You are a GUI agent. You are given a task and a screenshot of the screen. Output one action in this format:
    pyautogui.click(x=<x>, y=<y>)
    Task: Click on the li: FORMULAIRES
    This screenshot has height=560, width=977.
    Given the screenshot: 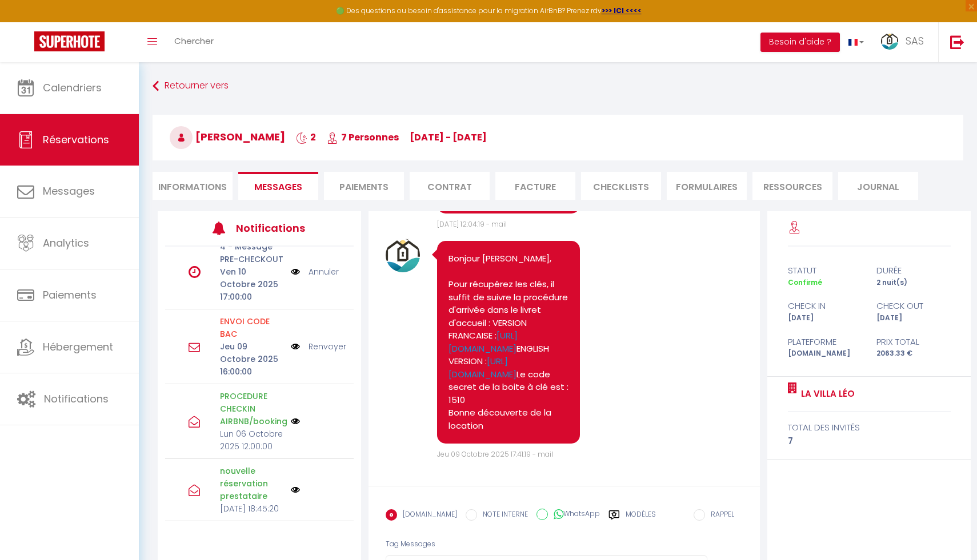 What is the action you would take?
    pyautogui.click(x=706, y=186)
    